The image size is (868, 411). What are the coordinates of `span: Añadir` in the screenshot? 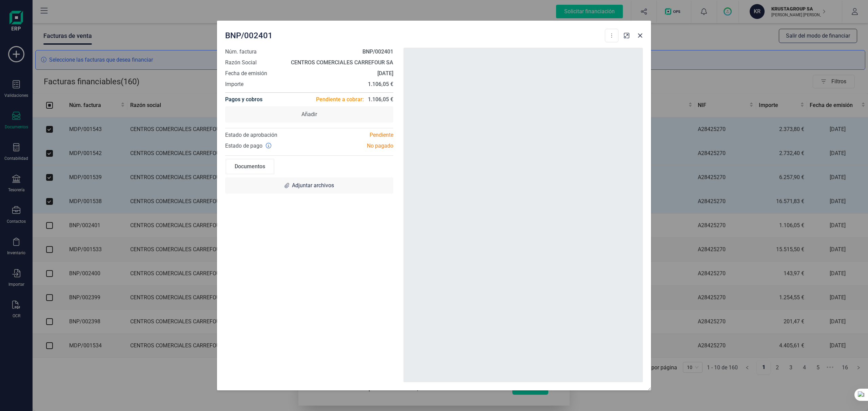 It's located at (309, 115).